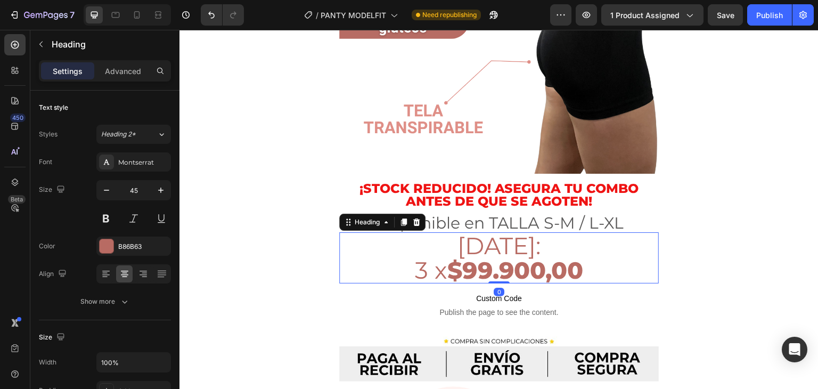  Describe the element at coordinates (105, 302) in the screenshot. I see `button: Show more` at that location.